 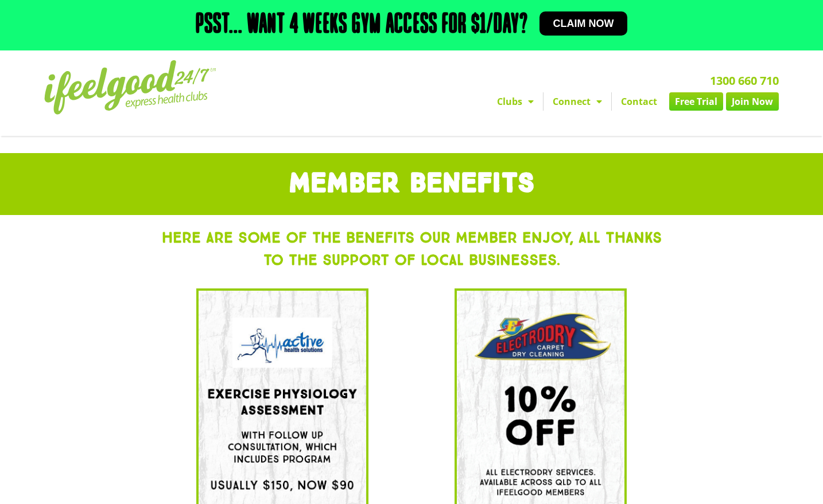 What do you see at coordinates (411, 249) in the screenshot?
I see `h3: Here Are Some of the Benefits Our Member Enjoy, All Thanks to the Support of Local Businesses.` at bounding box center [411, 249].